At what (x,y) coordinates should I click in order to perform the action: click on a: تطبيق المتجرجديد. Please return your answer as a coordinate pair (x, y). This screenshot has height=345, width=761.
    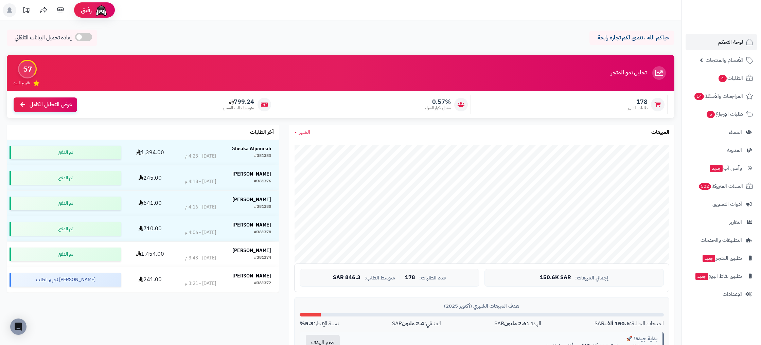
    Looking at the image, I should click on (722, 258).